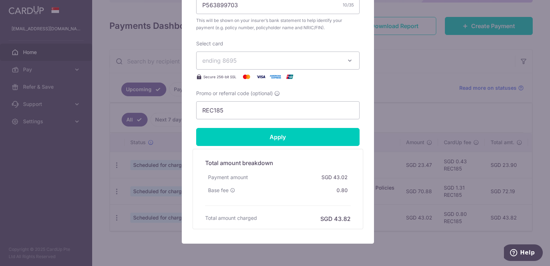 This screenshot has width=550, height=266. What do you see at coordinates (235, 93) in the screenshot?
I see `span: Promo or referral code (optional)` at bounding box center [235, 93].